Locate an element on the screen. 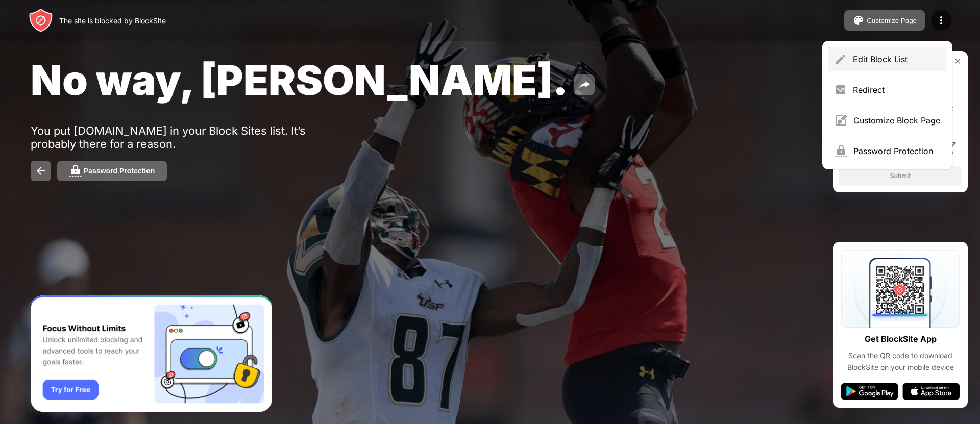 The height and width of the screenshot is (424, 980). img: menu-redirect.svg is located at coordinates (841, 90).